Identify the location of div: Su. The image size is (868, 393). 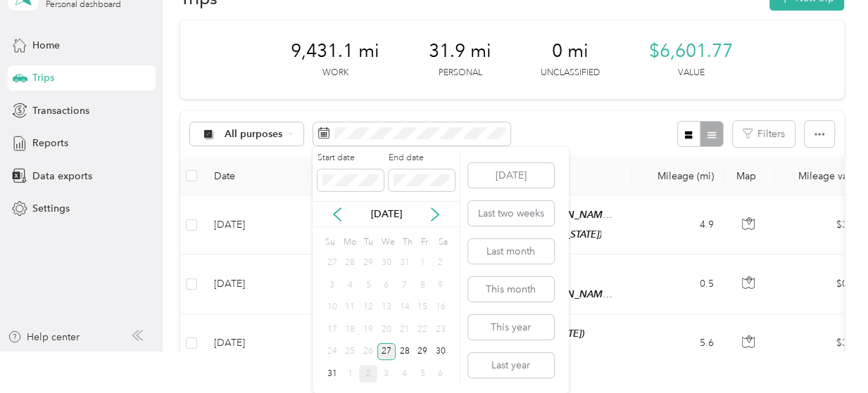
(329, 242).